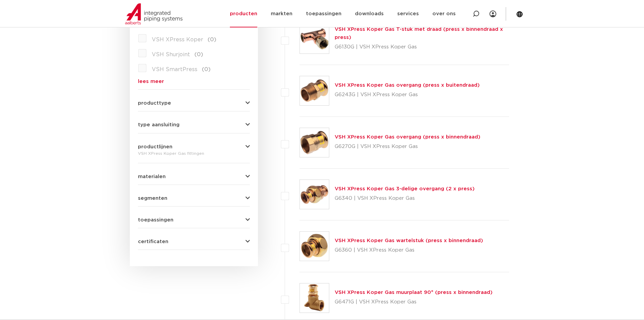 This screenshot has height=320, width=644. What do you see at coordinates (194, 147) in the screenshot?
I see `button: productlijnen` at bounding box center [194, 147].